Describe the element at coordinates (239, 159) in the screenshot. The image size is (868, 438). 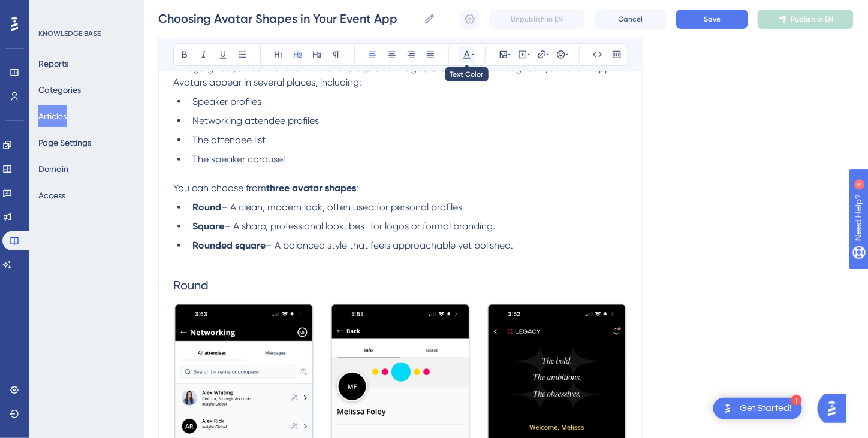
I see `span: The speaker carousel` at that location.